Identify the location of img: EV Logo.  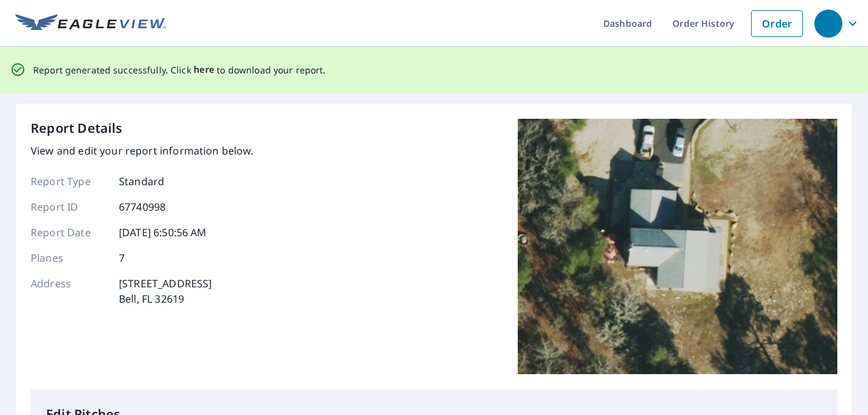
(91, 24).